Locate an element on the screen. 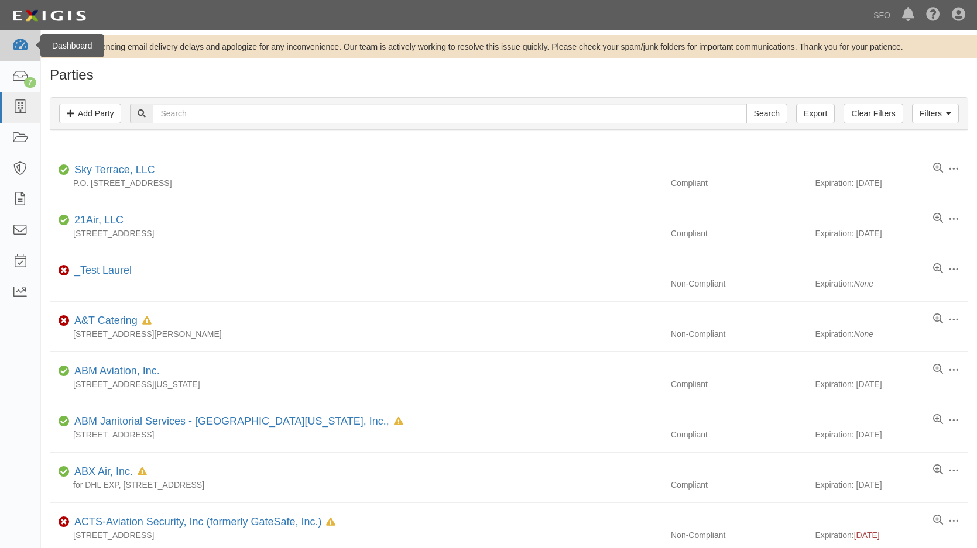  a: ACTS-Aviation Security, Inc (formerly GateSafe, Inc.) is located at coordinates (198, 522).